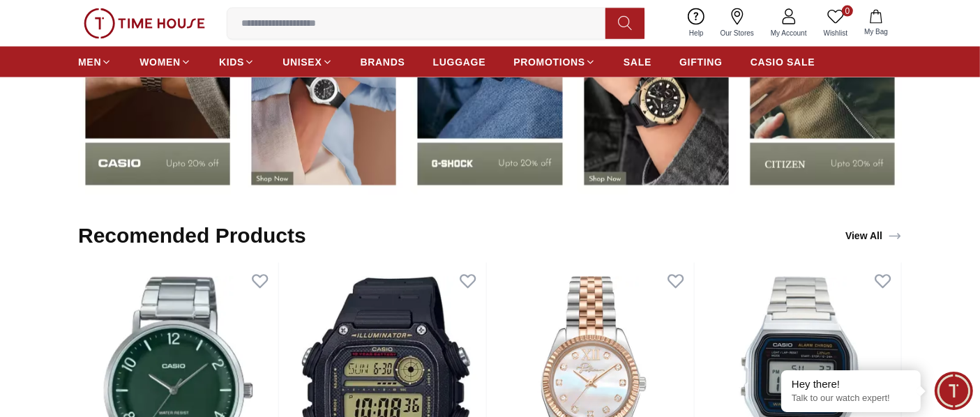 Image resolution: width=980 pixels, height=417 pixels. What do you see at coordinates (737, 23) in the screenshot?
I see `a: Our Stores` at bounding box center [737, 23].